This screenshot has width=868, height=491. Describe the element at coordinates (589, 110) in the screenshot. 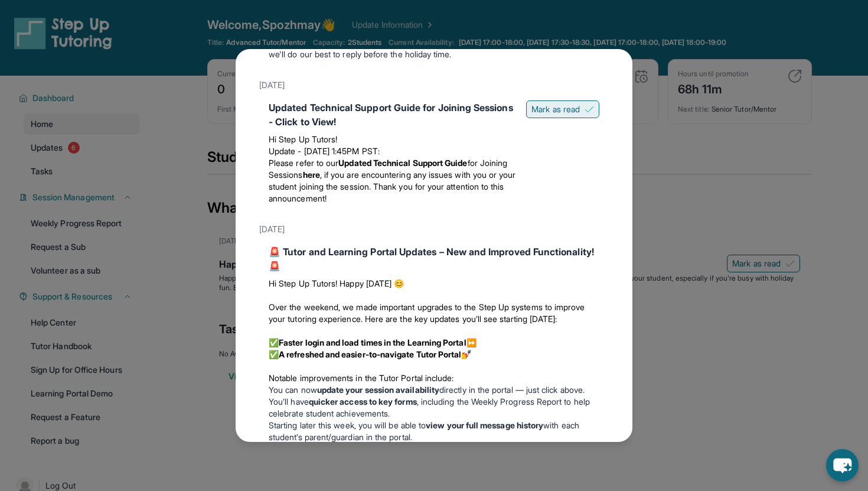

I see `img: Mark as read` at that location.